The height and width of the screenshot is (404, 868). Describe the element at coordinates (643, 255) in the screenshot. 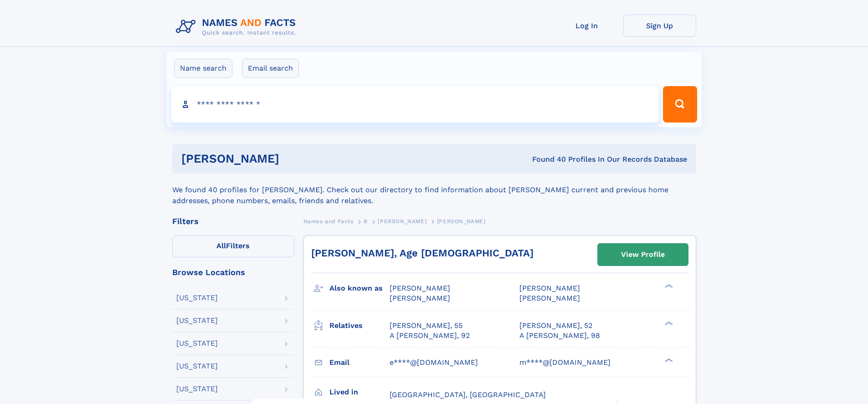

I see `a: View Profile` at that location.